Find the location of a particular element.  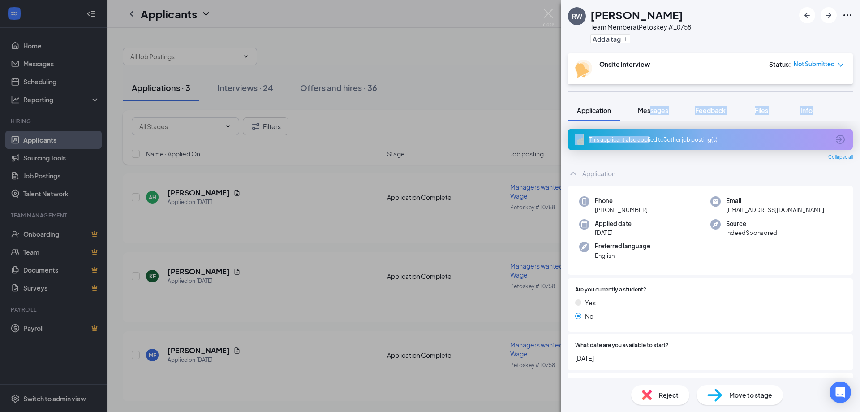

span: What date are you available to start? is located at coordinates (622, 345).